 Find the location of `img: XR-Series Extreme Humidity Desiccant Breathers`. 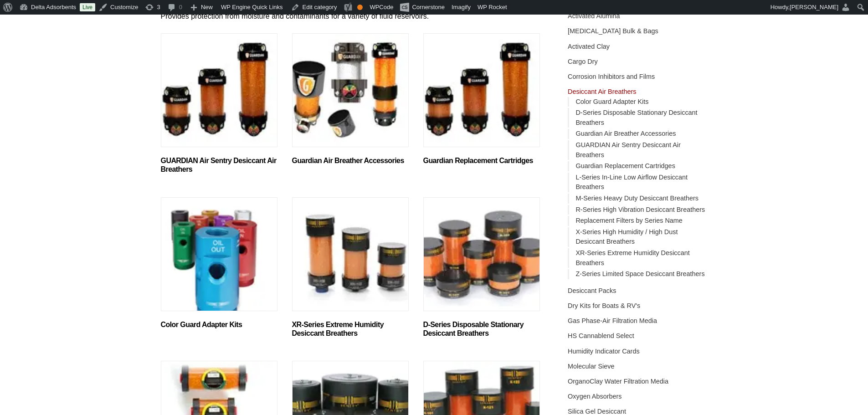

img: XR-Series Extreme Humidity Desiccant Breathers is located at coordinates (350, 254).